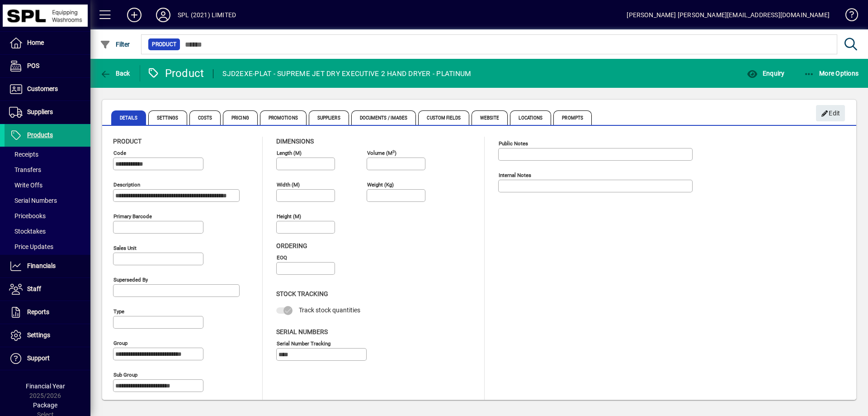 This screenshot has width=868, height=416. I want to click on span: Back, so click(115, 74).